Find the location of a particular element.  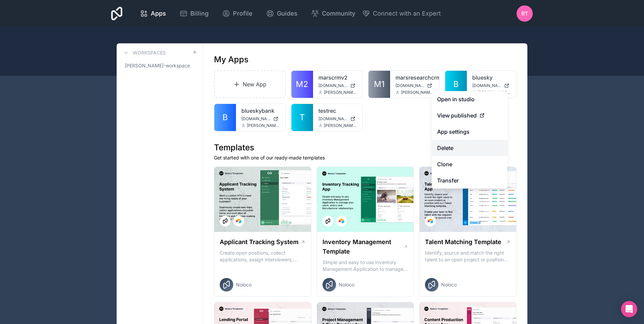

h1: Talent Matching Template is located at coordinates (463, 242).